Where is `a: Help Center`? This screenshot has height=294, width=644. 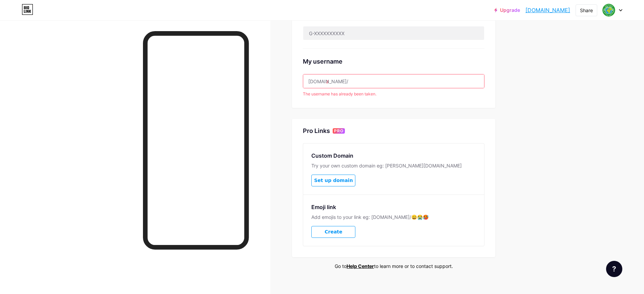
a: Help Center is located at coordinates (360, 266).